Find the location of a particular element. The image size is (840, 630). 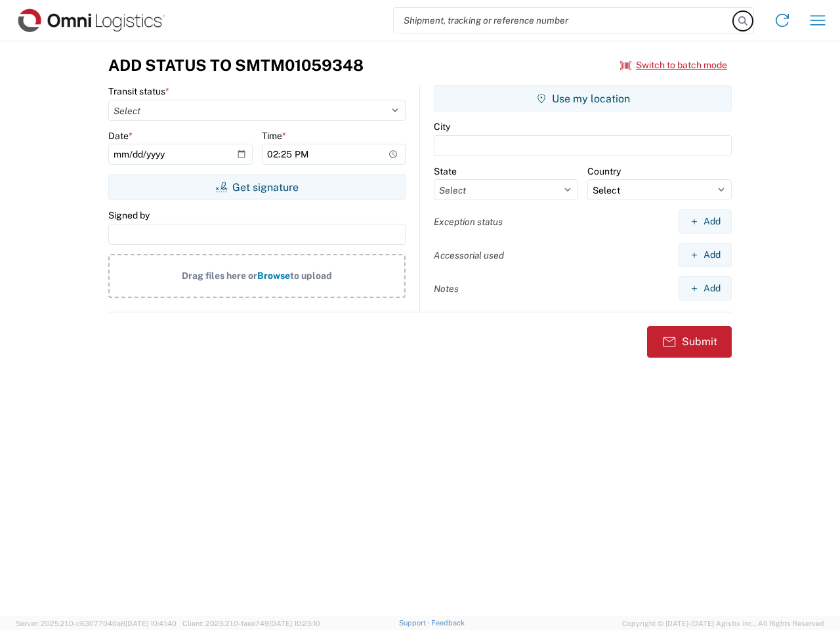

a: Feedback is located at coordinates (448, 623).